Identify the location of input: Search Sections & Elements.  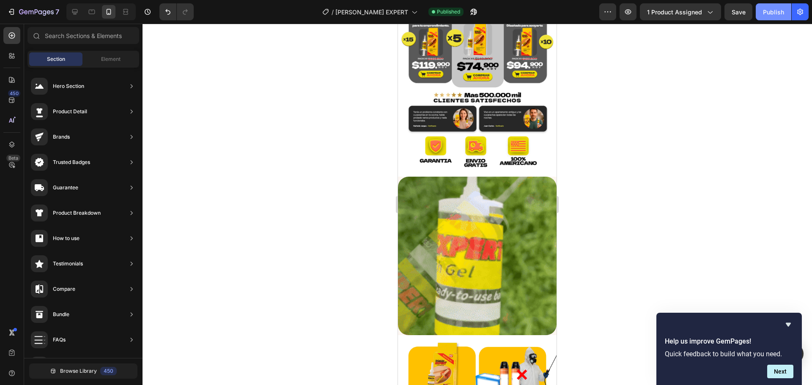
(83, 36).